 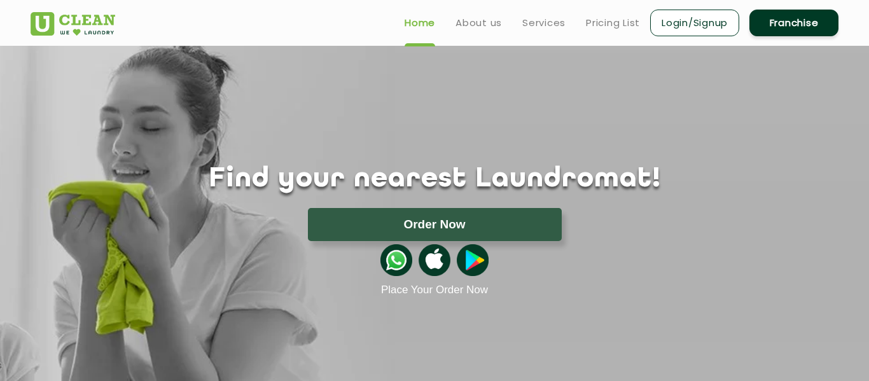 I want to click on img: UClean Laundry and Dry Cleaning, so click(x=72, y=24).